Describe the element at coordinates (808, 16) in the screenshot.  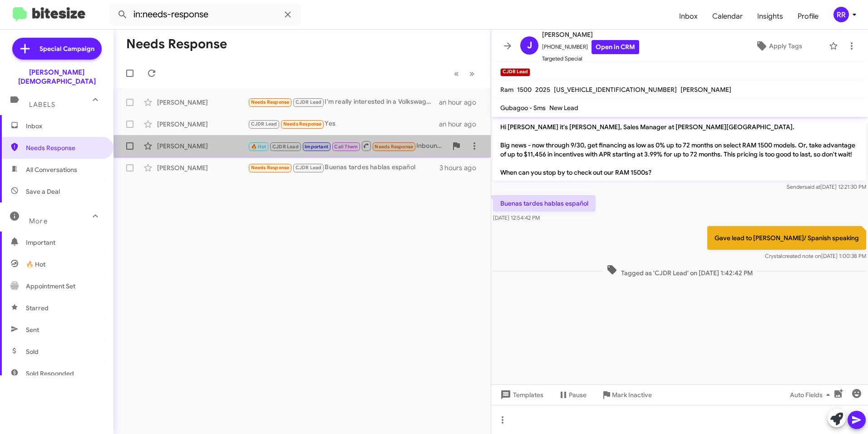
I see `a: Profile` at that location.